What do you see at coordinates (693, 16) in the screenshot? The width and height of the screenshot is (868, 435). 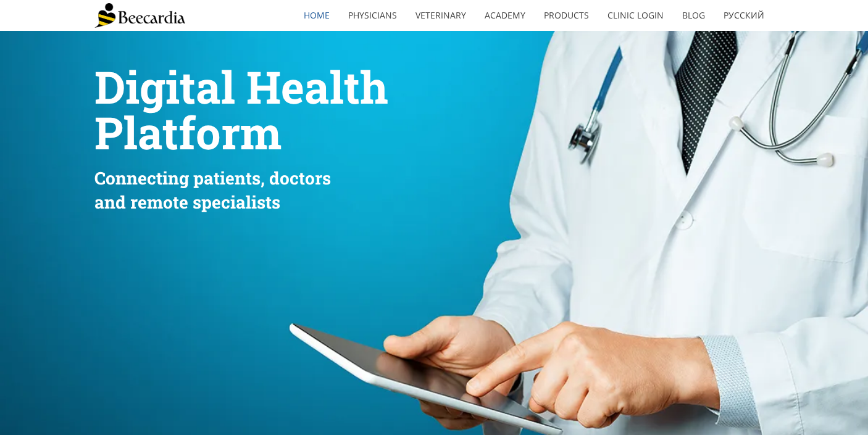 I see `a: Blog` at bounding box center [693, 16].